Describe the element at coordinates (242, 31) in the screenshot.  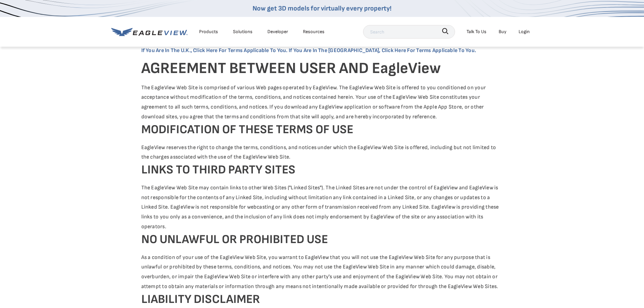
I see `div: Solutions` at that location.